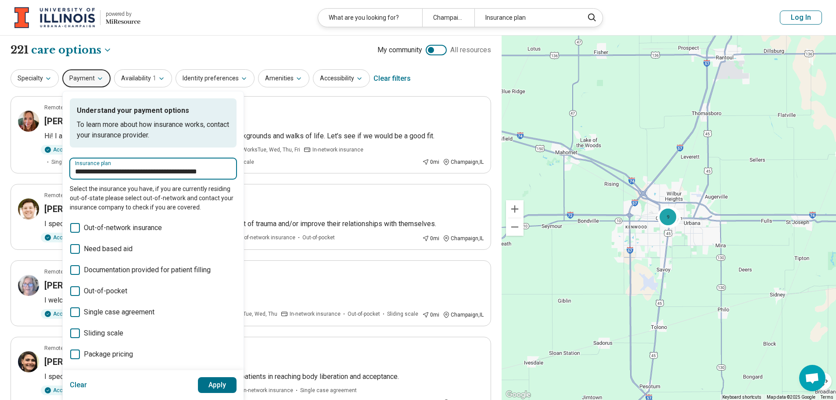 Image resolution: width=836 pixels, height=400 pixels. Describe the element at coordinates (341, 78) in the screenshot. I see `button: Accessibility` at that location.